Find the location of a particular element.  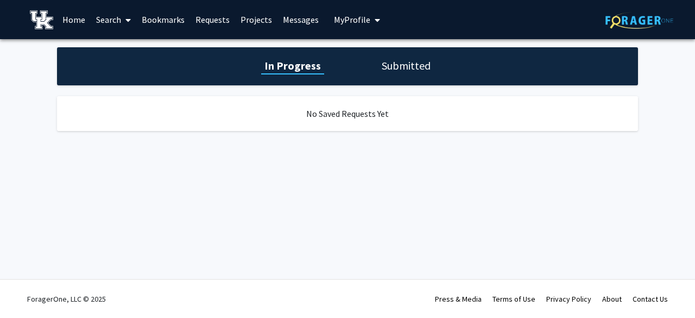

a: Search is located at coordinates (113, 20).